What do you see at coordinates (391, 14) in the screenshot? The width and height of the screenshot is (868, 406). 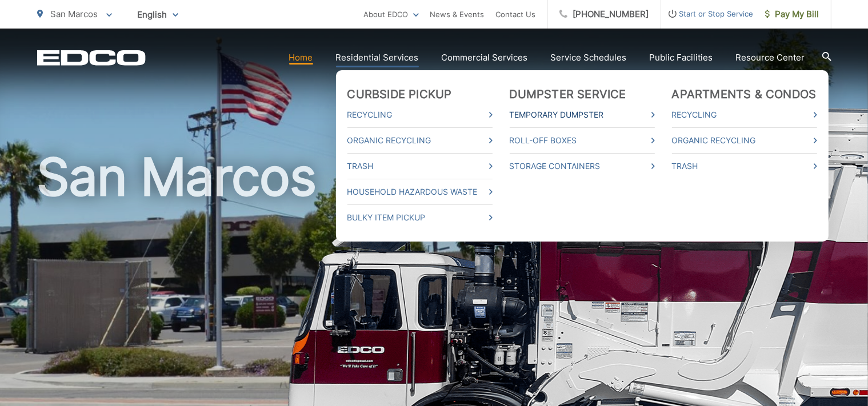 I see `a: About EDCO` at bounding box center [391, 14].